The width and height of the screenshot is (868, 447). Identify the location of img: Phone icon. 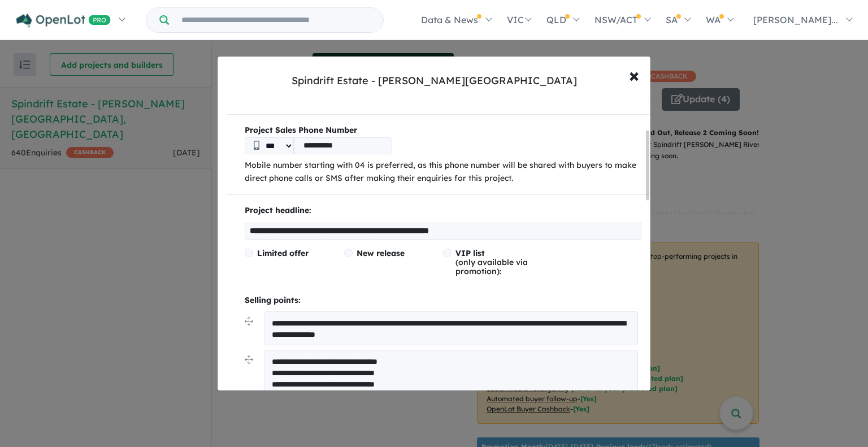
(257, 146).